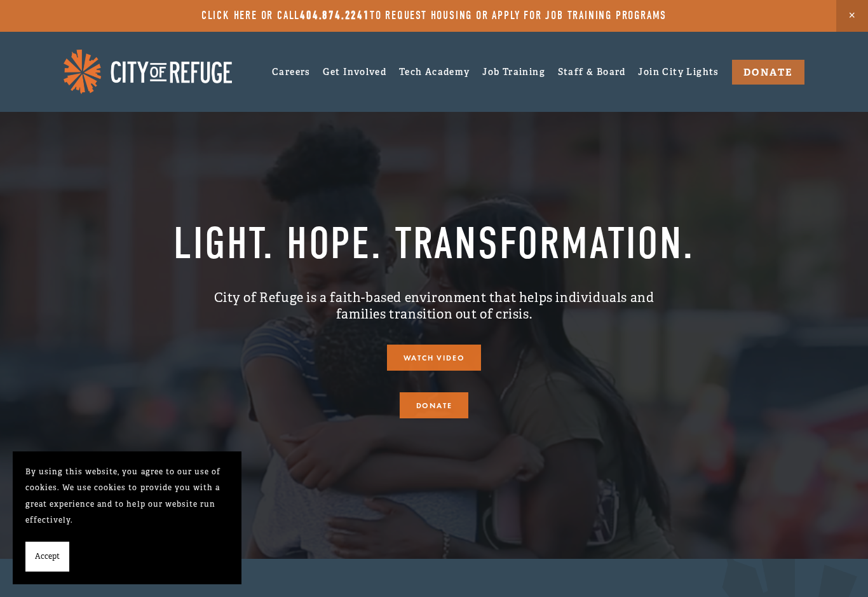 The image size is (868, 597). Describe the element at coordinates (678, 71) in the screenshot. I see `a: Join City Lights` at that location.